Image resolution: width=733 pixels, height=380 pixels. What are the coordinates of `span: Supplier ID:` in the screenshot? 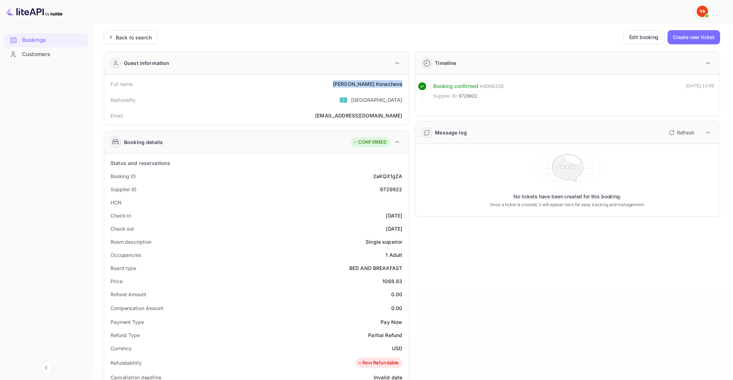 It's located at (446, 96).